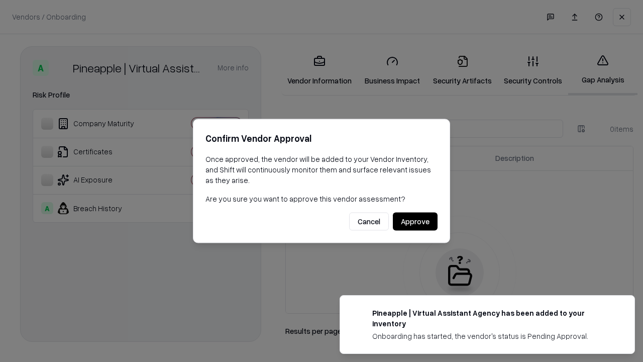 The height and width of the screenshot is (362, 643). I want to click on div: Pineapple | Virtual Assistant Agency has been added to your inventory, so click(491, 318).